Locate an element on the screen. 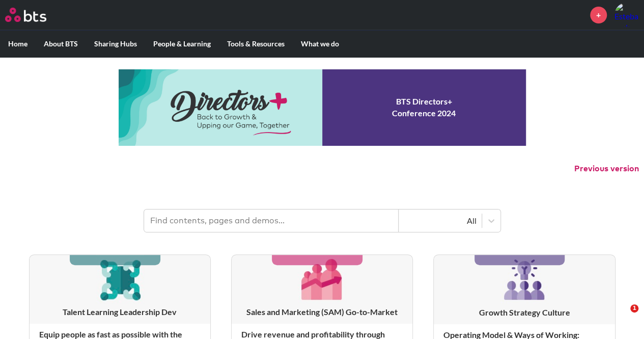 The width and height of the screenshot is (644, 339). label: What we do is located at coordinates (319, 44).